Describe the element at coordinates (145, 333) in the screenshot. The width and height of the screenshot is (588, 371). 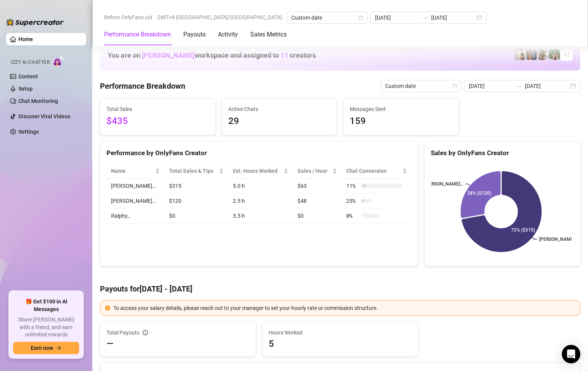
I see `span: info-circle` at that location.